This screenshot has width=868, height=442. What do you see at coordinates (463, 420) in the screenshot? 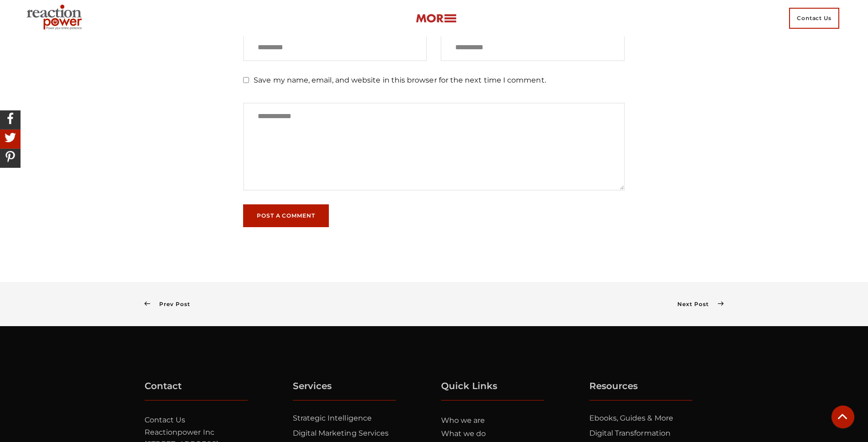
I see `a: Who we are` at bounding box center [463, 420].